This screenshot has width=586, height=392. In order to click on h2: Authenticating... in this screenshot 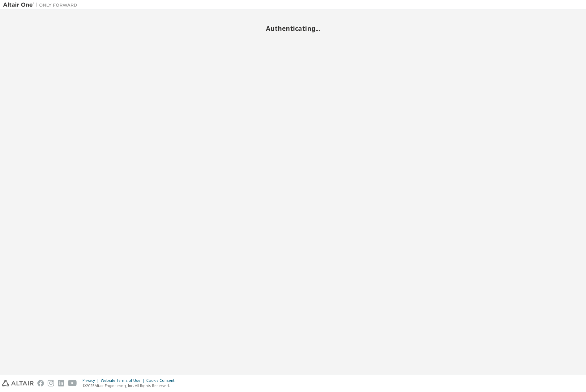, I will do `click(293, 29)`.